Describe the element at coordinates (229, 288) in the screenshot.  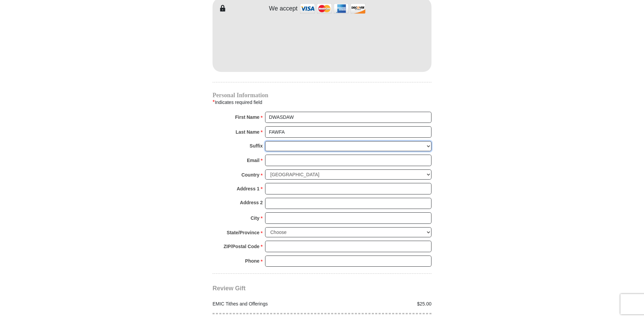
I see `span: Review Gift` at that location.